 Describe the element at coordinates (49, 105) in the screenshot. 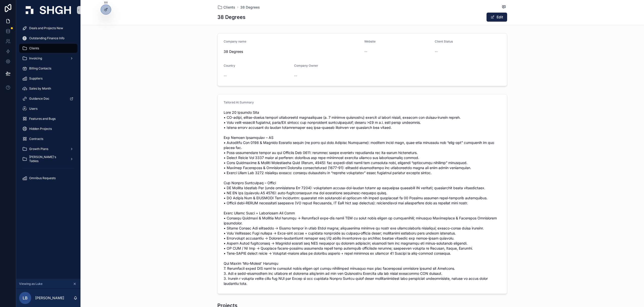

I see `div: scrollable content` at that location.